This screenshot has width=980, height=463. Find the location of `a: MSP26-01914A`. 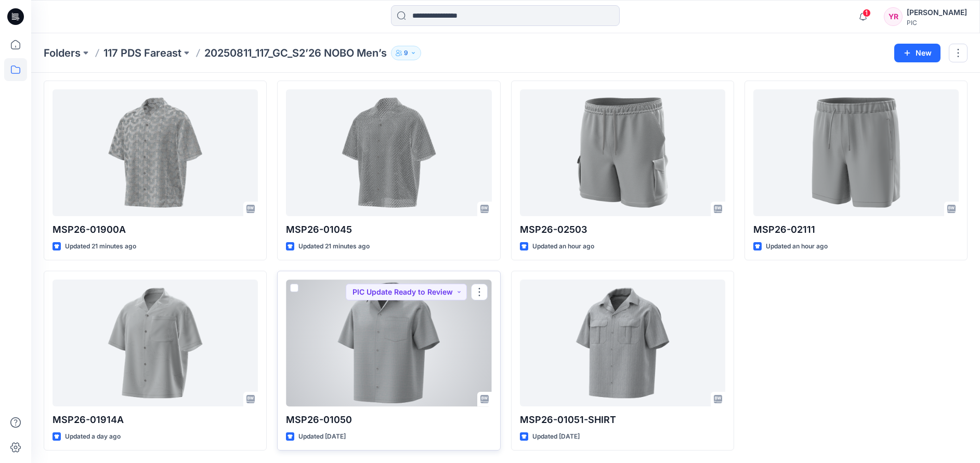

a: MSP26-01914A is located at coordinates (155, 343).